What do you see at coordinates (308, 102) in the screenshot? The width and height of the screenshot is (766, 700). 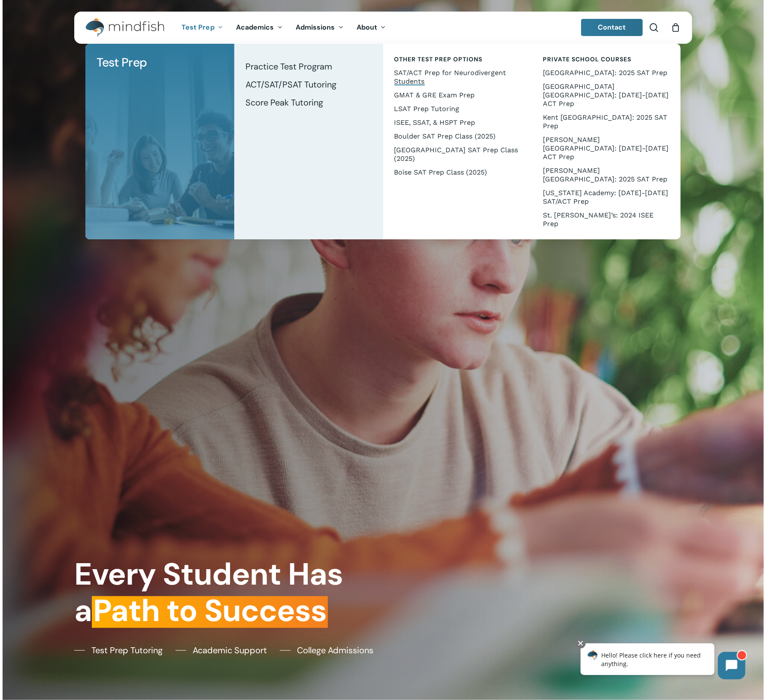 I see `a: Score Peak Tutoring` at bounding box center [308, 102].